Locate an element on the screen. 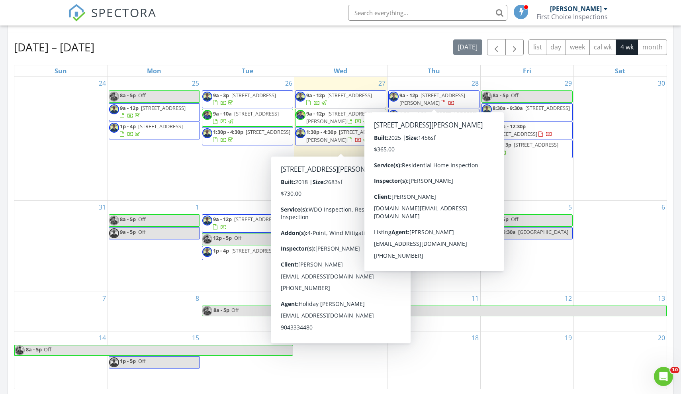 Image resolution: width=681 pixels, height=394 pixels. td: Go to September 11, 2025 is located at coordinates (434, 311).